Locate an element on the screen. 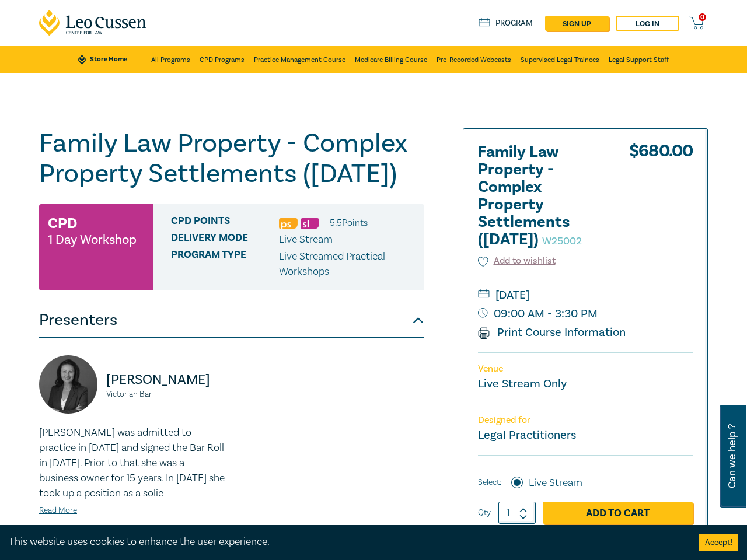  img: https://s3.ap-southeast-2.amazonaws.com/leo-cussen-store-production-content/Contacts/PANAYIOTA%20... is located at coordinates (68, 385).